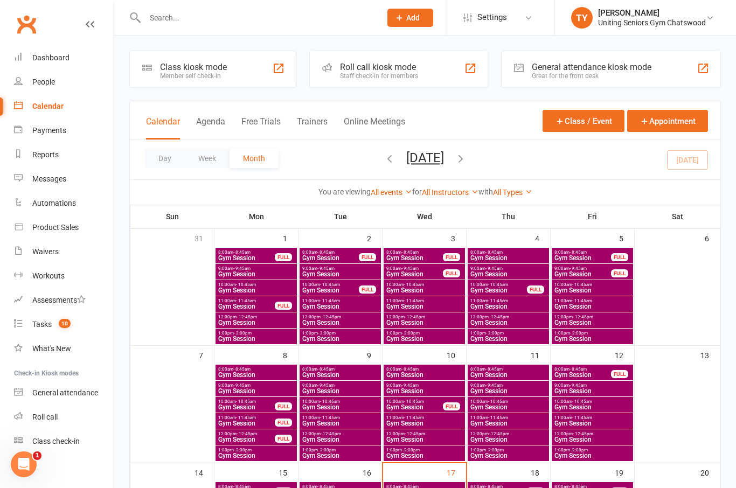  I want to click on a: Clubworx, so click(26, 24).